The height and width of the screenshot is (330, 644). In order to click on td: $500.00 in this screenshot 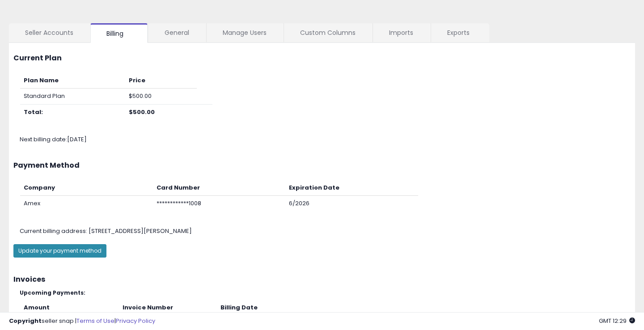, I will do `click(161, 97)`.